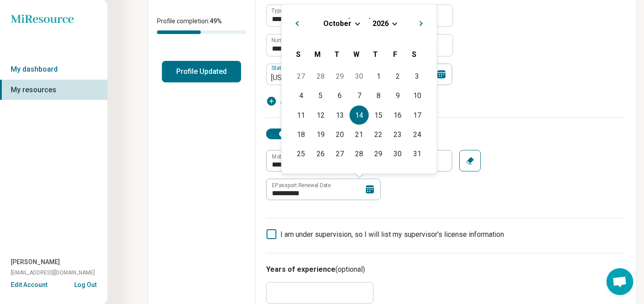  I want to click on div: Choose Monday, September 28th, 2026, so click(321, 76).